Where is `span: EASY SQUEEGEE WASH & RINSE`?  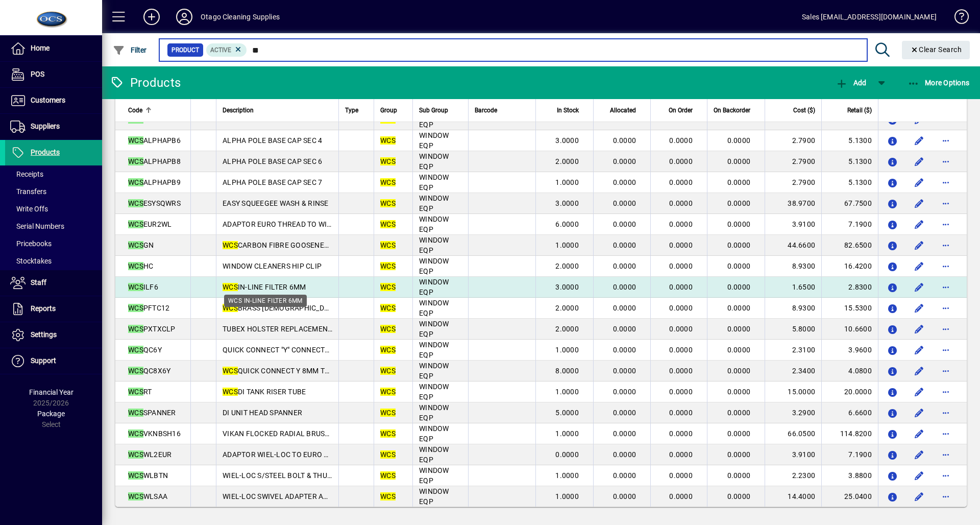 span: EASY SQUEEGEE WASH & RINSE is located at coordinates (276, 203).